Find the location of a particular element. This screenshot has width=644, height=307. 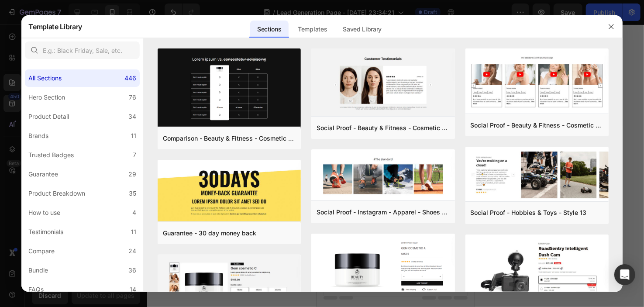

div: 7 is located at coordinates (134, 155).